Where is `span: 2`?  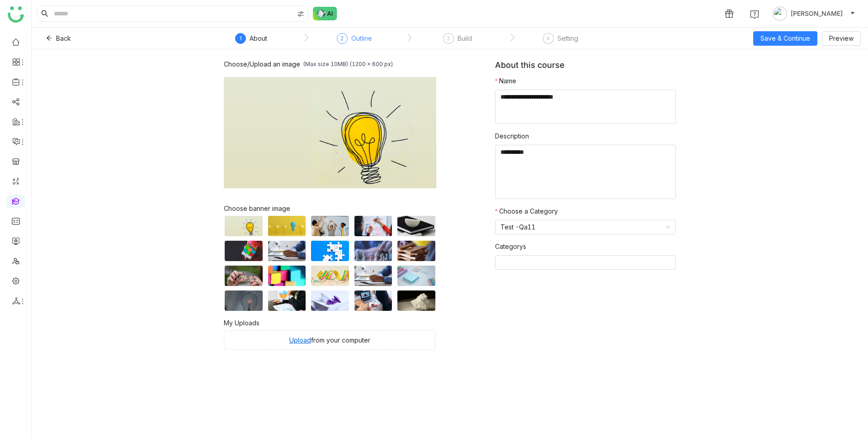 span: 2 is located at coordinates (342, 38).